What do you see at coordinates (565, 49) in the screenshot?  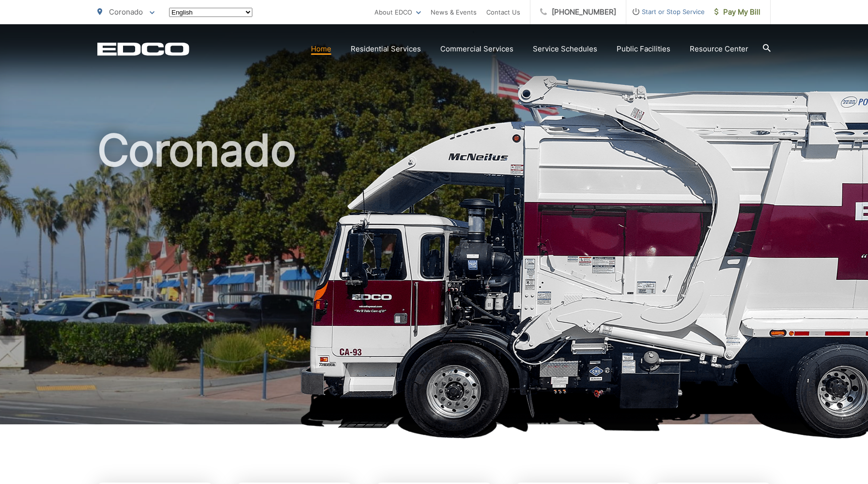 I see `a: Service Schedules` at bounding box center [565, 49].